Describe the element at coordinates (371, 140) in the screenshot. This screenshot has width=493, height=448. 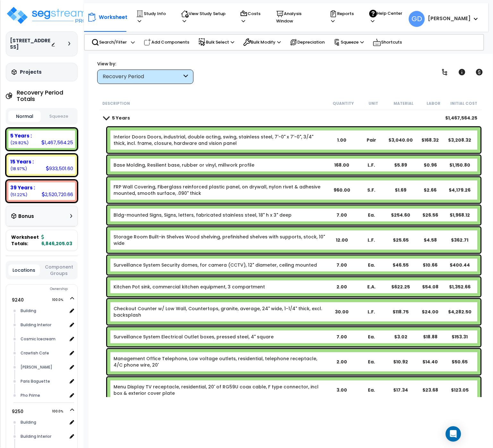
I see `div: Pair` at that location.